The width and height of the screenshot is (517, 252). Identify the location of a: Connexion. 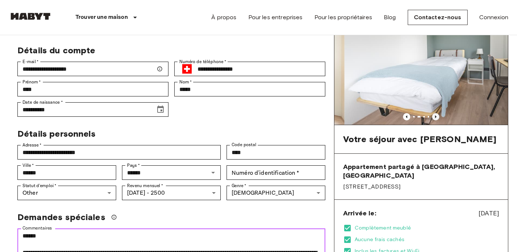
(493, 17).